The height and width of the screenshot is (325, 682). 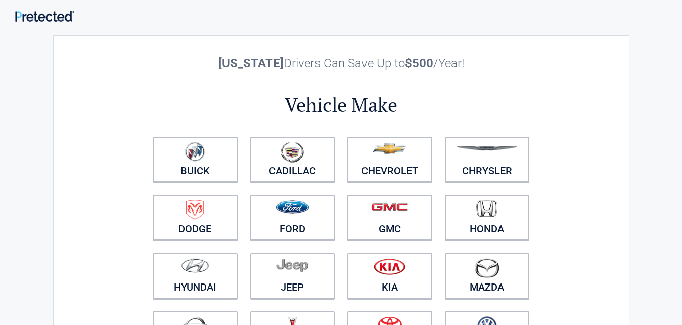 What do you see at coordinates (487, 268) in the screenshot?
I see `img: mazda` at bounding box center [487, 268].